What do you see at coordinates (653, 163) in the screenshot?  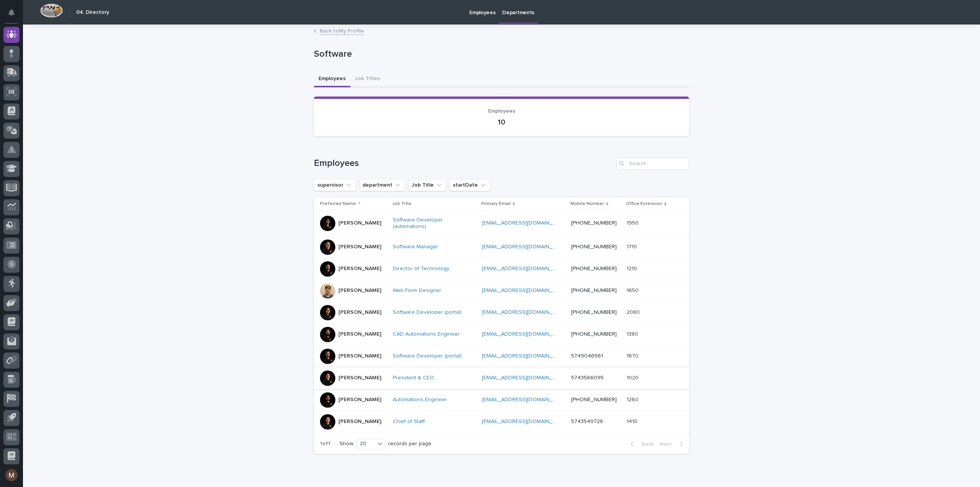 I see `input: Search` at bounding box center [653, 163].